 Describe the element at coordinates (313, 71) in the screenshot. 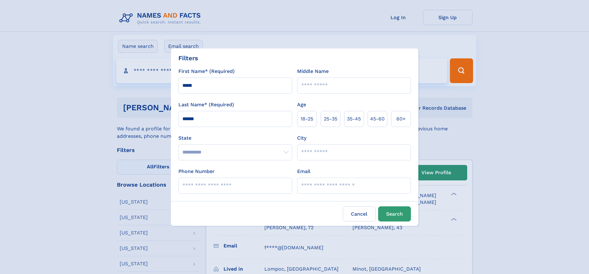

I see `label: Middle Name` at that location.